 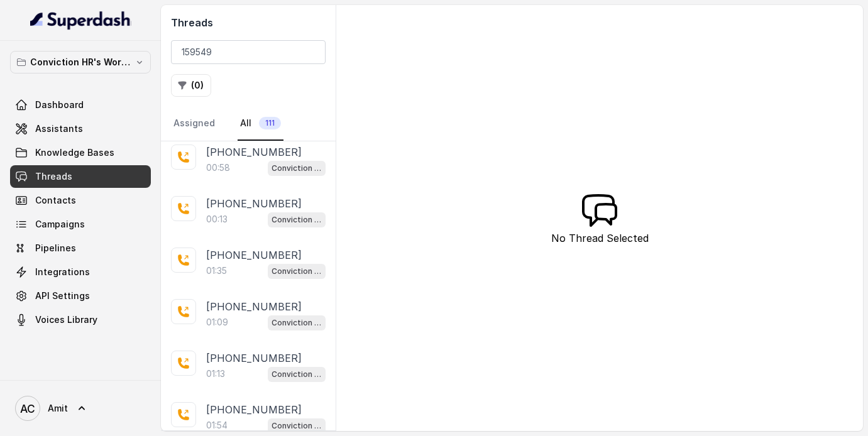 What do you see at coordinates (59, 105) in the screenshot?
I see `span: Dashboard` at bounding box center [59, 105].